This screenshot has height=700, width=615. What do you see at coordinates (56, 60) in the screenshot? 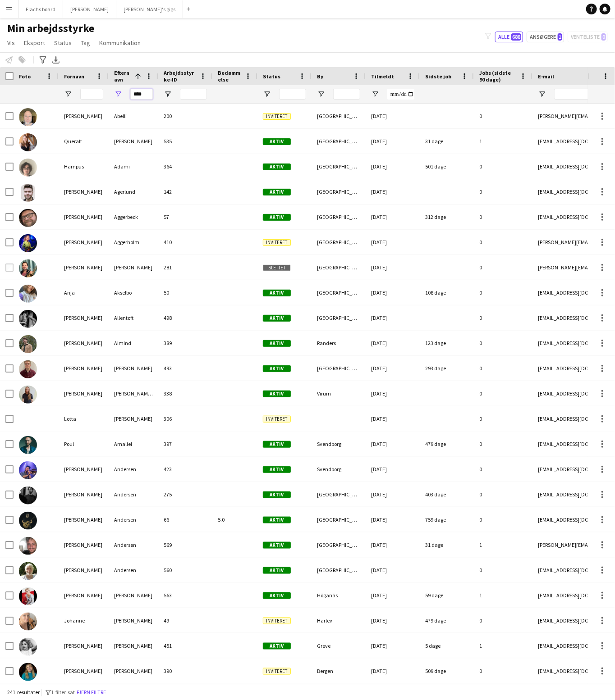
I see `app-action-btn: Eksporter XLSX` at bounding box center [56, 60].